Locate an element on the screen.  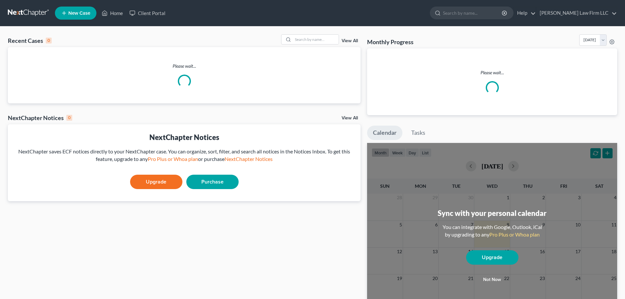
button: Not now is located at coordinates (492, 280).